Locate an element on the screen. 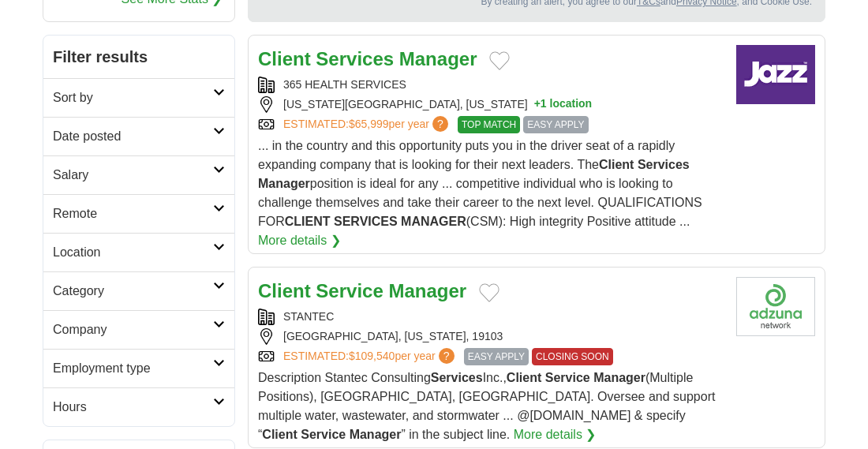 The width and height of the screenshot is (868, 449). h2: Sort by is located at coordinates (132, 98).